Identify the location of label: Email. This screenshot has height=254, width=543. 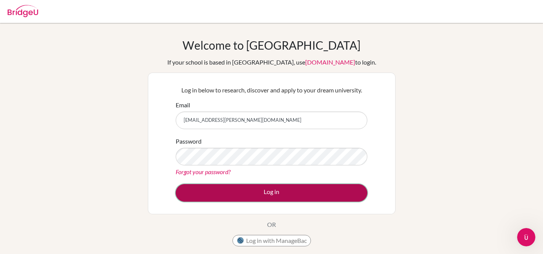
(183, 105).